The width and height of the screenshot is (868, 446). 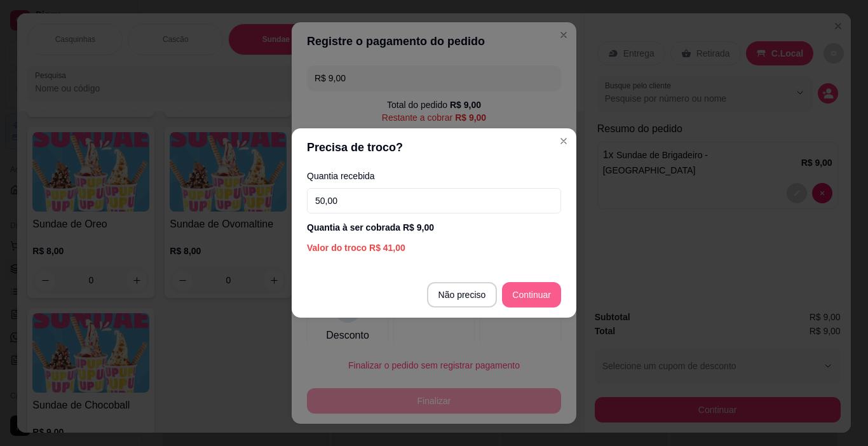 I want to click on div: Quantia à ser cobrada R$ 9,00, so click(x=434, y=227).